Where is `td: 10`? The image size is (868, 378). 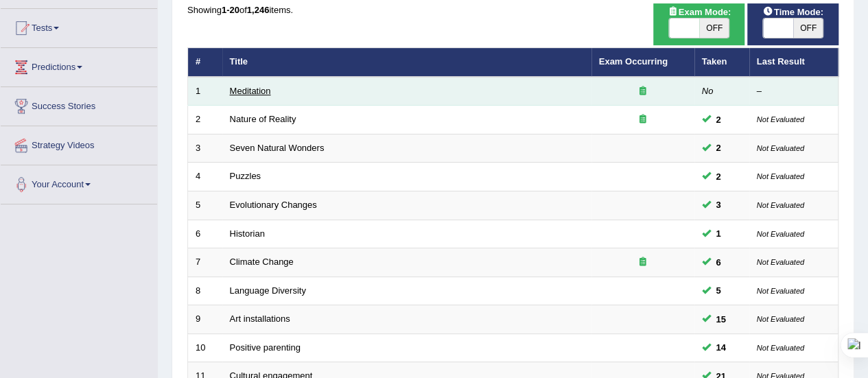
td: 10 is located at coordinates (205, 347).